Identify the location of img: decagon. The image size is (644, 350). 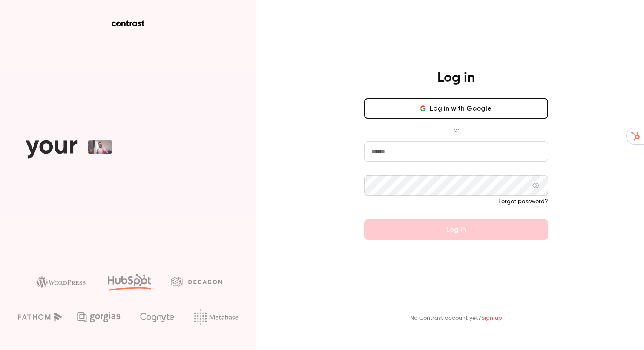
(196, 282).